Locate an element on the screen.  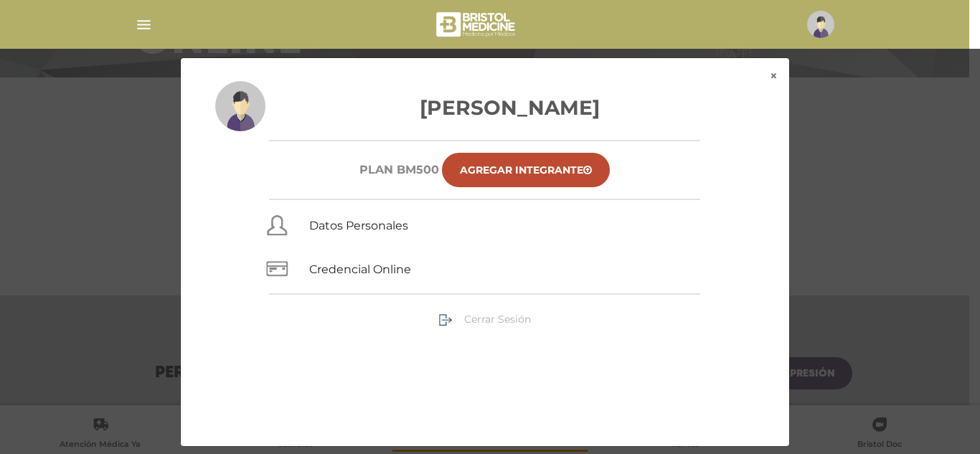
a: Datos Personales is located at coordinates (359, 225).